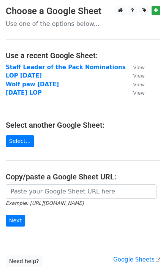 The image size is (166, 279). I want to click on strong: Staff Leader of the Pack Nominations, so click(66, 67).